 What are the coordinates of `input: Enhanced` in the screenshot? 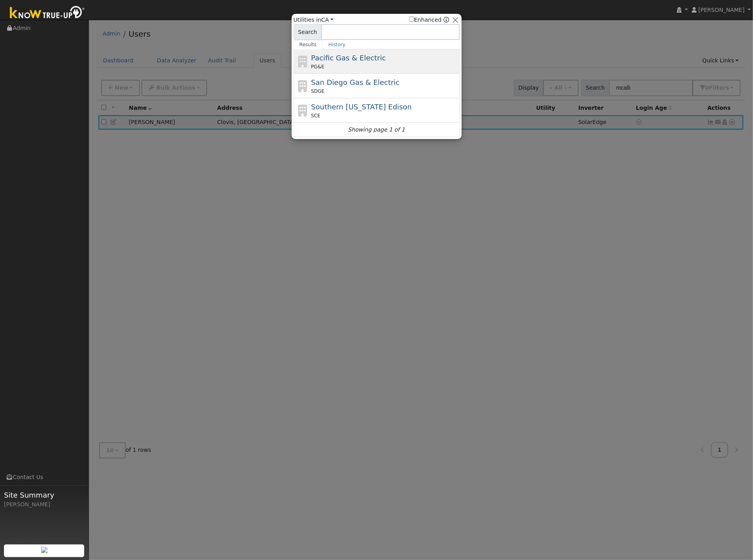 It's located at (411, 19).